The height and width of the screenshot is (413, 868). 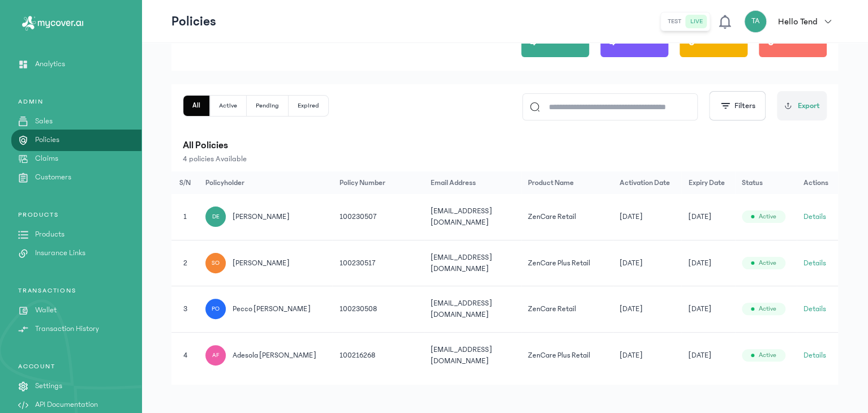 What do you see at coordinates (756, 21) in the screenshot?
I see `div: TA` at bounding box center [756, 21].